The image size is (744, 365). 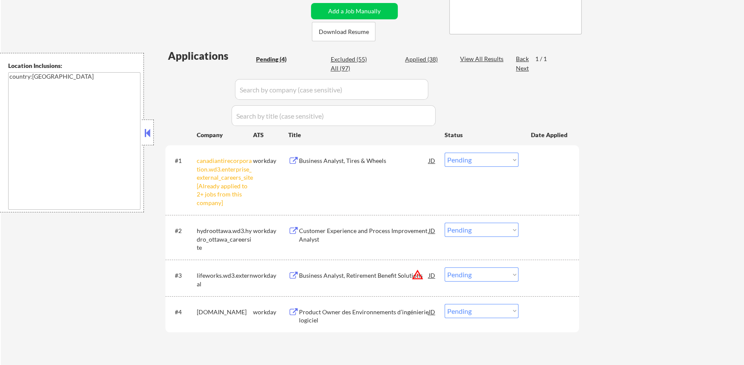 What do you see at coordinates (271, 135) in the screenshot?
I see `div: ATS` at bounding box center [271, 135].